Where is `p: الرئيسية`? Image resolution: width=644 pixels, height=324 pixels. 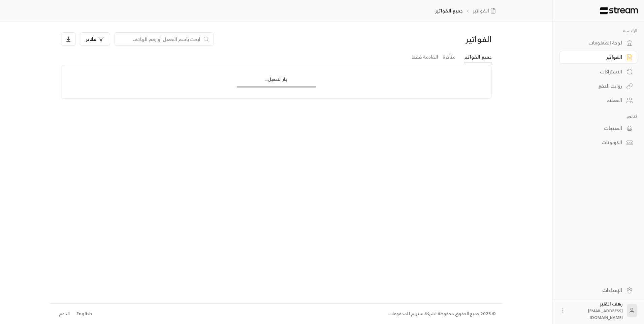
p: الرئيسية is located at coordinates (599, 31).